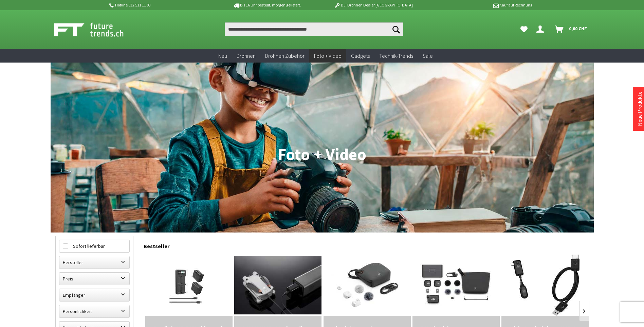 The height and width of the screenshot is (327, 644). Describe the element at coordinates (428, 56) in the screenshot. I see `a: Sale` at that location.